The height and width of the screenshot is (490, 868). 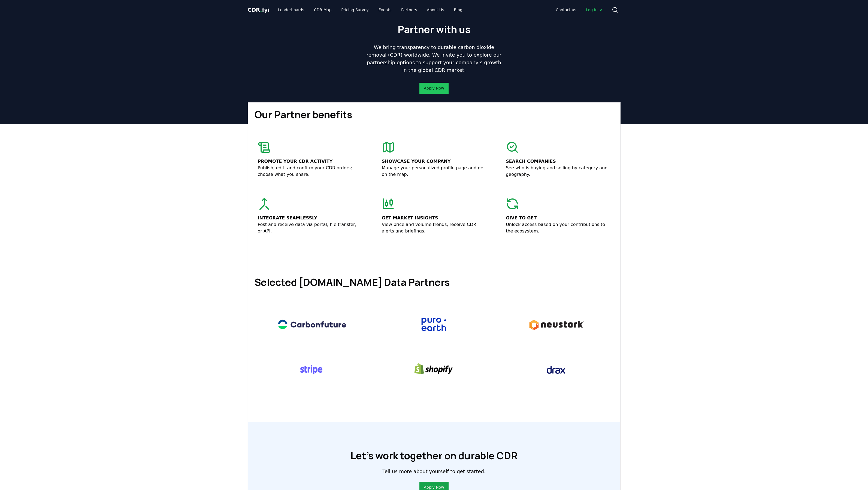 What do you see at coordinates (434, 162) in the screenshot?
I see `p: Showcase your company` at bounding box center [434, 162].